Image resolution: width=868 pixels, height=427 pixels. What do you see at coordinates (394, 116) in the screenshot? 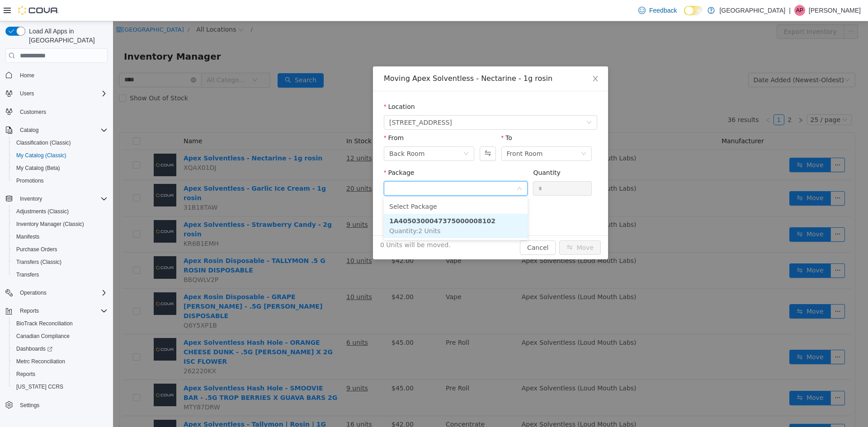
I see `label: To` at bounding box center [394, 116].